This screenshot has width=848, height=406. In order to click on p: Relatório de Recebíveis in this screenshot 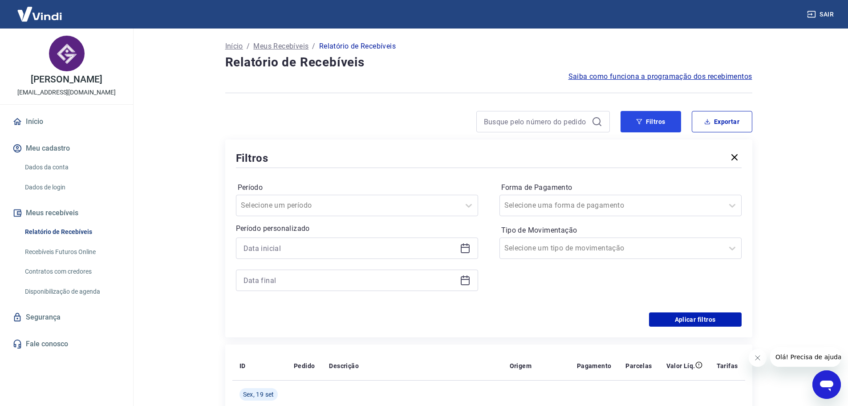, I will do `click(358, 46)`.